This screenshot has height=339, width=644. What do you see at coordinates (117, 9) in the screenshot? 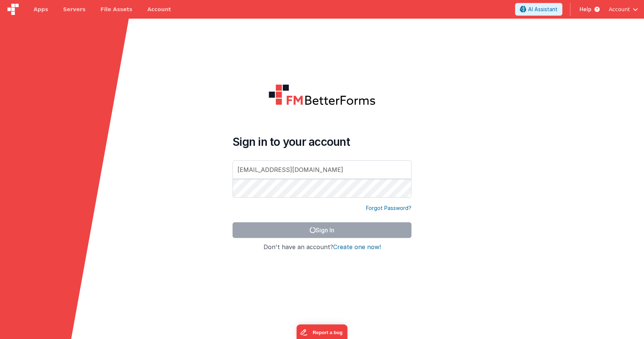
I see `span: File Assets` at bounding box center [117, 9].